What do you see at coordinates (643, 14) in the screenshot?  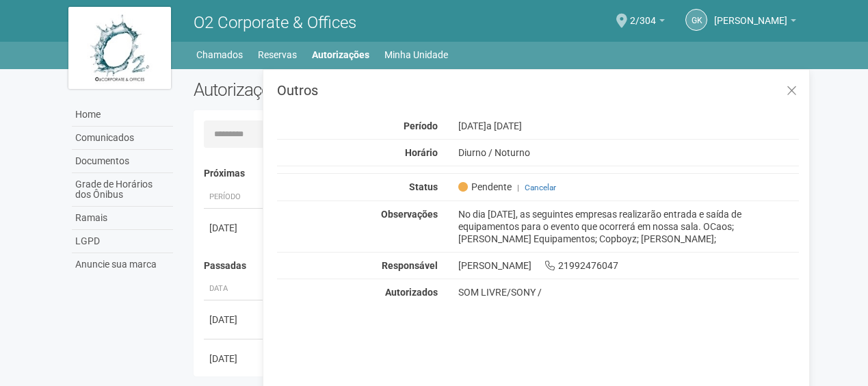 I see `span: 2/304` at bounding box center [643, 14].